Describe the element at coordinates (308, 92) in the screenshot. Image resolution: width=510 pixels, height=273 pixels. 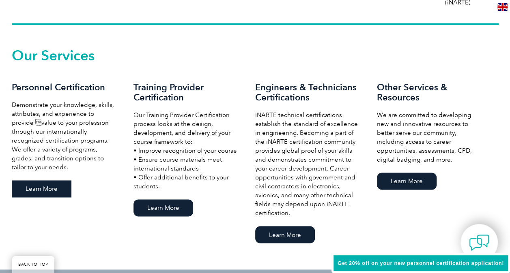
I see `h3: Engineers & Technicians Certifications` at that location.